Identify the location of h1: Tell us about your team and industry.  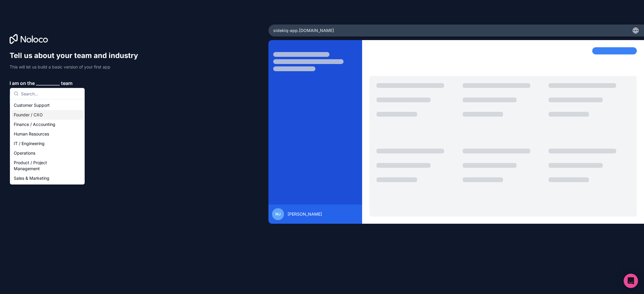
(76, 56).